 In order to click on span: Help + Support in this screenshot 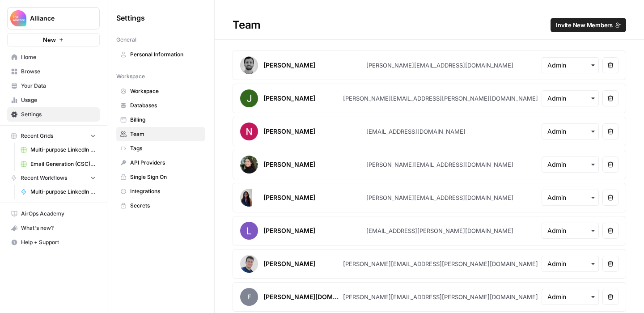, I will do `click(58, 243)`.